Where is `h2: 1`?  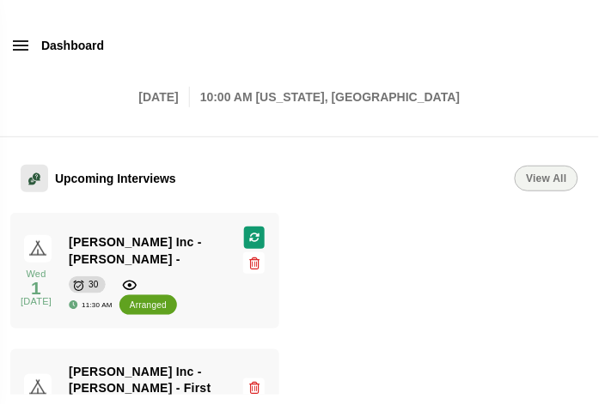 h2: 1 is located at coordinates (36, 288).